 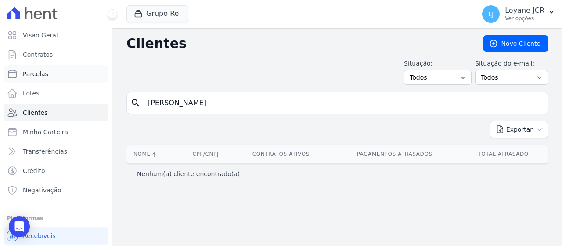 What do you see at coordinates (503, 154) in the screenshot?
I see `th: Total Atrasado` at bounding box center [503, 154].